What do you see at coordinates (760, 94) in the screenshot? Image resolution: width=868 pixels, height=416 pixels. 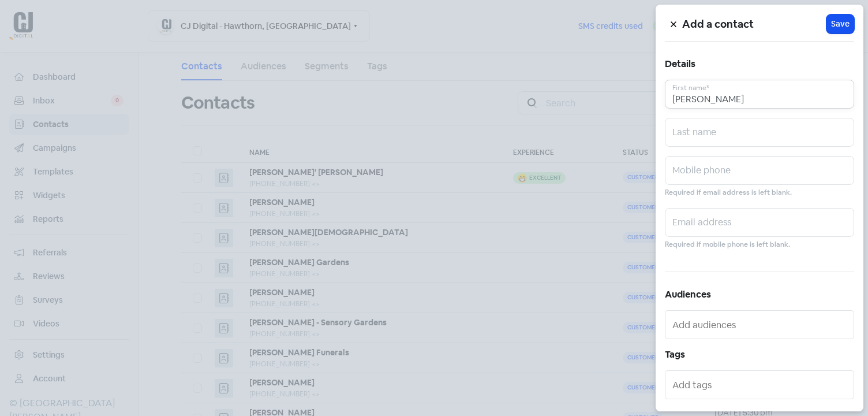 I see `input: First name` at bounding box center [760, 94].